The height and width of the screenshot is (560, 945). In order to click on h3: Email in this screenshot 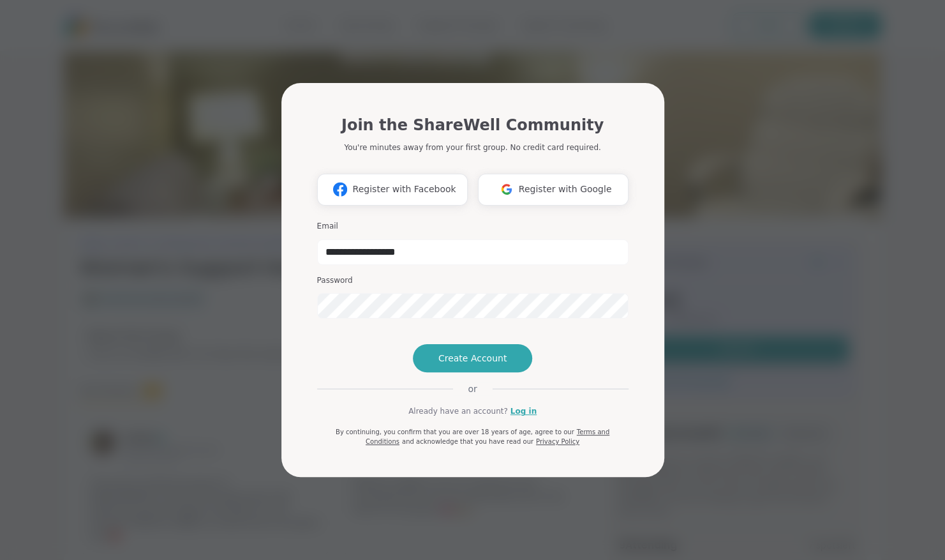, I will do `click(473, 226)`.